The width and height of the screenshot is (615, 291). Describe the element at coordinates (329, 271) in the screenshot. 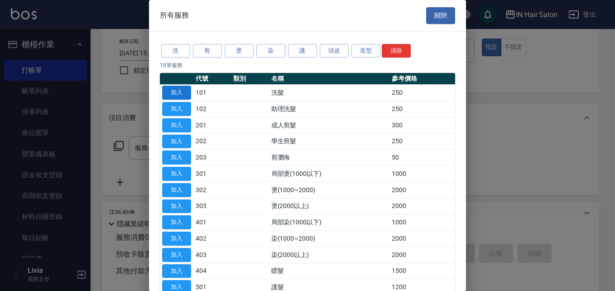

I see `td: 瞟髮` at that location.